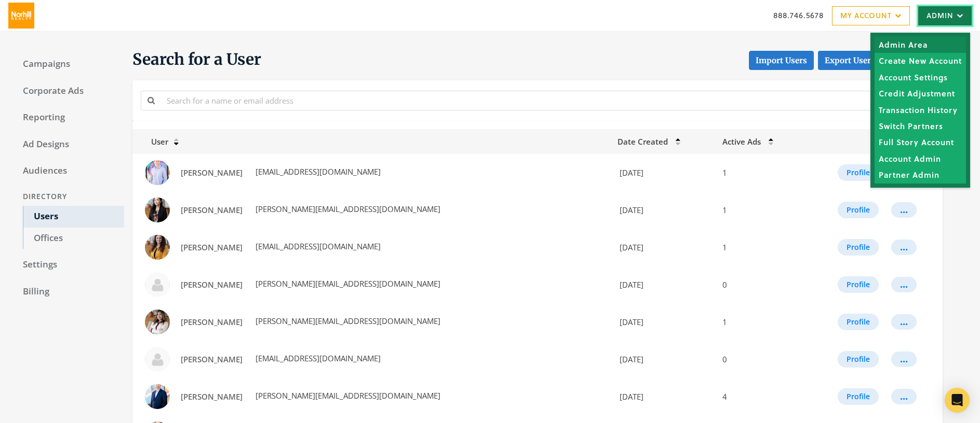  Describe the element at coordinates (68, 91) in the screenshot. I see `a: Corporate Ads` at that location.